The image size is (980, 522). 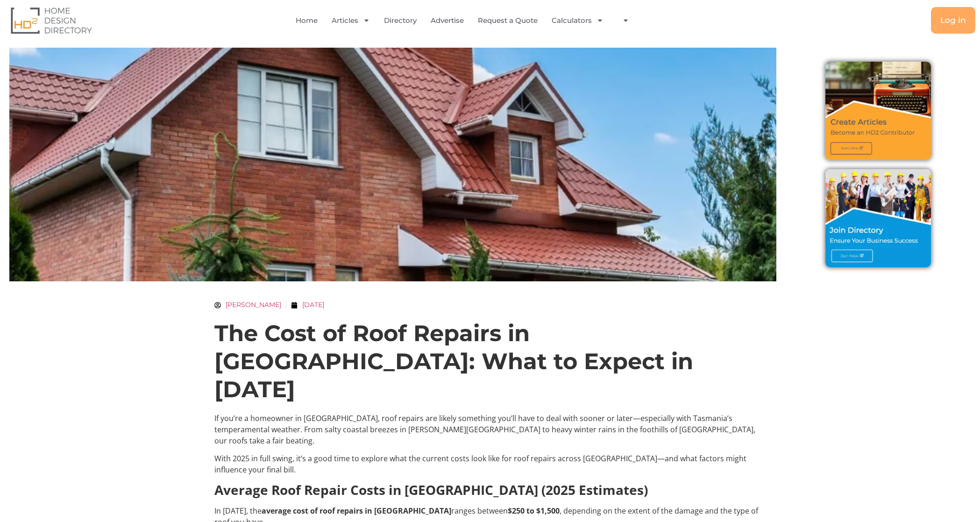 What do you see at coordinates (533, 511) in the screenshot?
I see `strong: $250 to $1,500` at bounding box center [533, 511].